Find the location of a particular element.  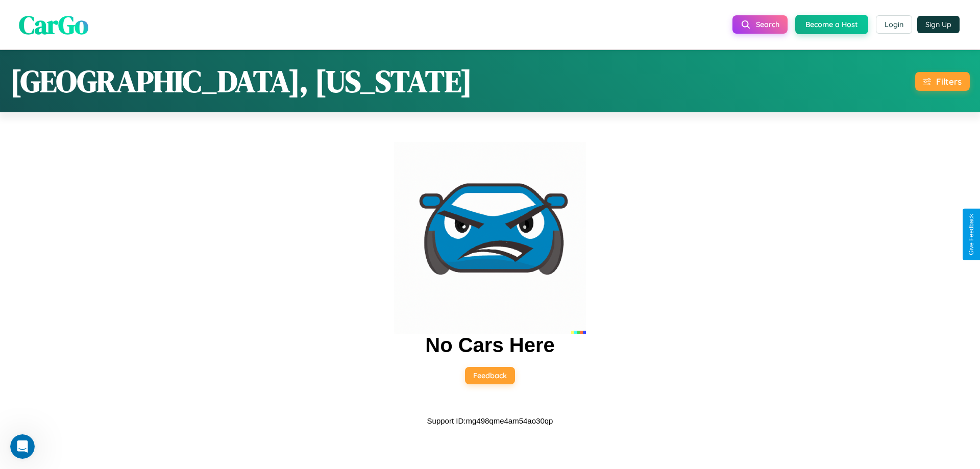

button: Feedback is located at coordinates (490, 376).